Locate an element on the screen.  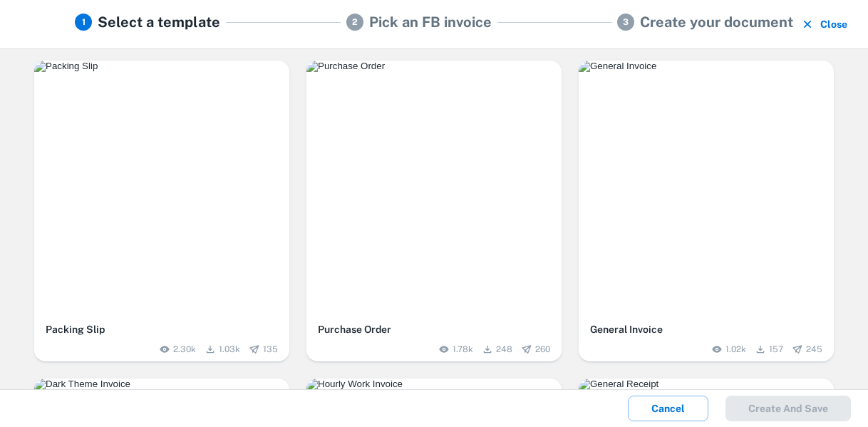
text: 2 is located at coordinates (355, 22).